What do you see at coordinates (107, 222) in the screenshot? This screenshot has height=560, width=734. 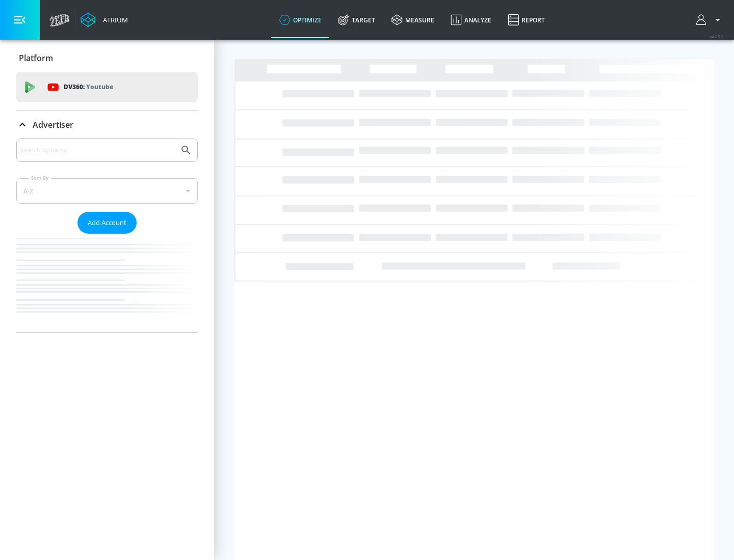 I see `button: Add Account` at bounding box center [107, 222].